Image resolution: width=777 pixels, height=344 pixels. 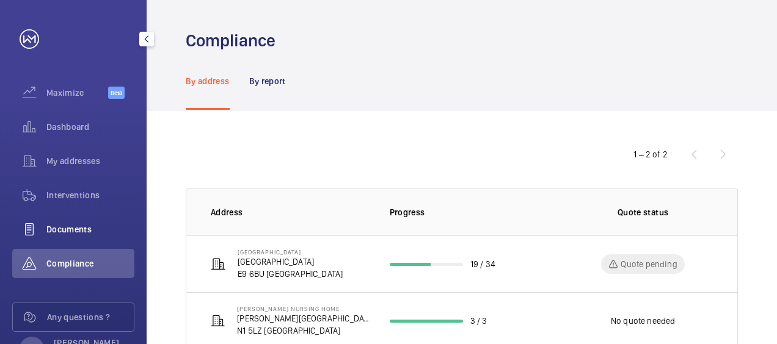 I want to click on p: Quote pending, so click(x=649, y=264).